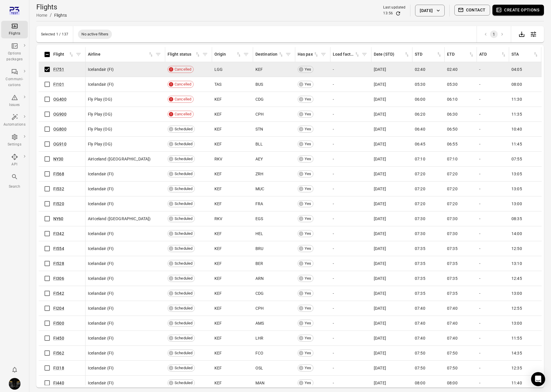 The width and height of the screenshot is (551, 392). Describe the element at coordinates (428, 55) in the screenshot. I see `span: STD` at that location.